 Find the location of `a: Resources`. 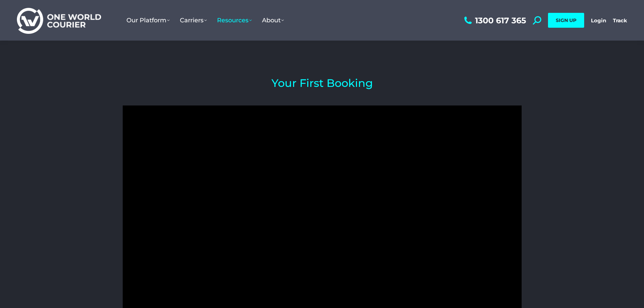

a: Resources is located at coordinates (234, 20).